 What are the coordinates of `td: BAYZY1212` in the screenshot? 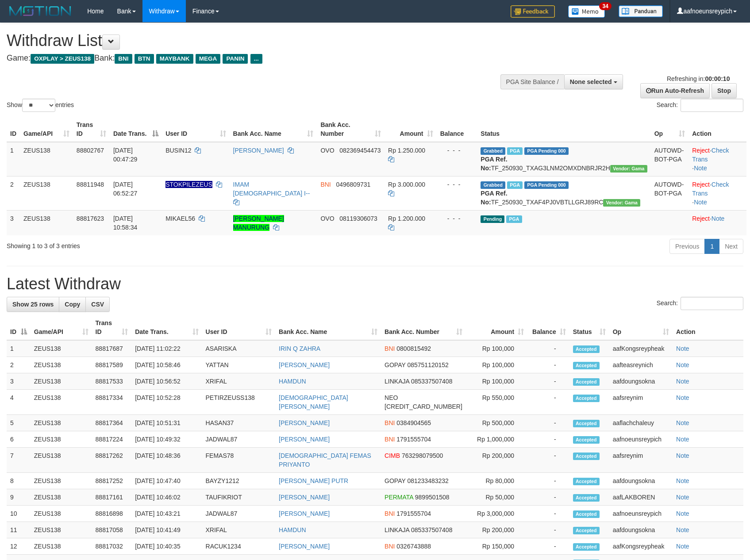 It's located at (239, 481).